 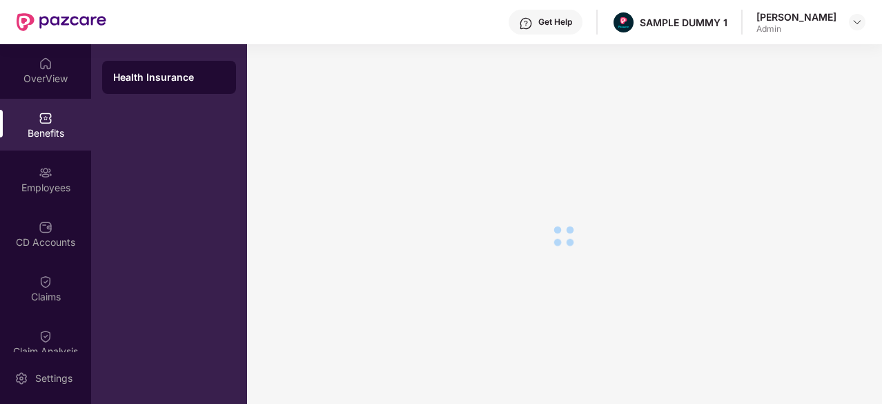 I want to click on img: svg+xml;base64,PHN2ZyBpZD0iSG9tZSIgeG1sbnM9Imh0dHA6Ly93d3cudzMub3JnLzIwMDAvc3ZnIiB3aWR0aD0iMjAiIG..., so click(x=46, y=63).